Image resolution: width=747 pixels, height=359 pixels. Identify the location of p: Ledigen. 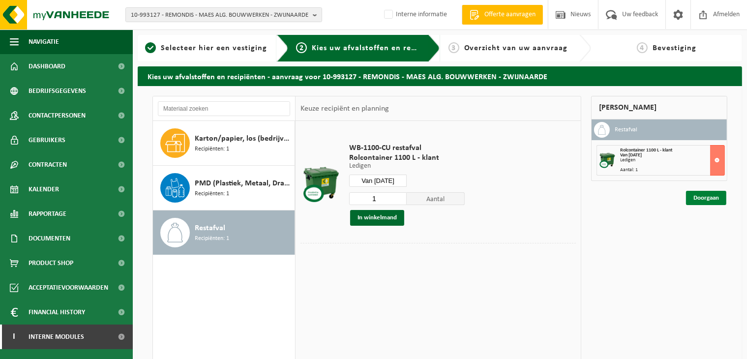
(407, 166).